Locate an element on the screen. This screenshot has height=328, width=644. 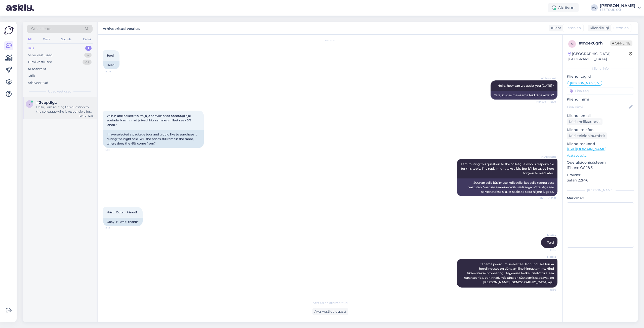
input: Lisa nimi is located at coordinates (597, 107).